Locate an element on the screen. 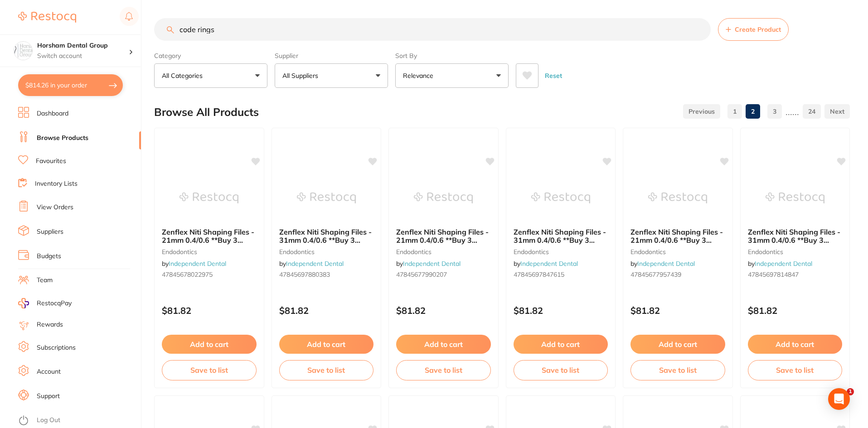 This screenshot has height=428, width=868. span: 47845697814847 is located at coordinates (773, 274).